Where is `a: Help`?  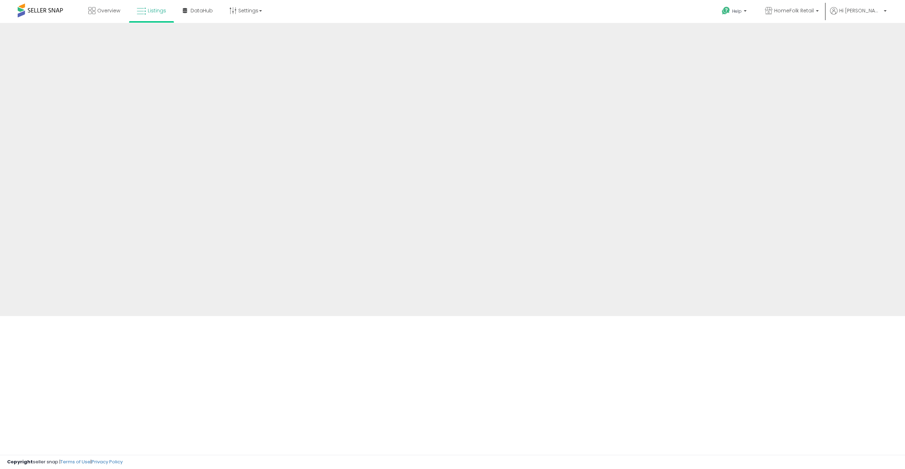 a: Help is located at coordinates (735, 12).